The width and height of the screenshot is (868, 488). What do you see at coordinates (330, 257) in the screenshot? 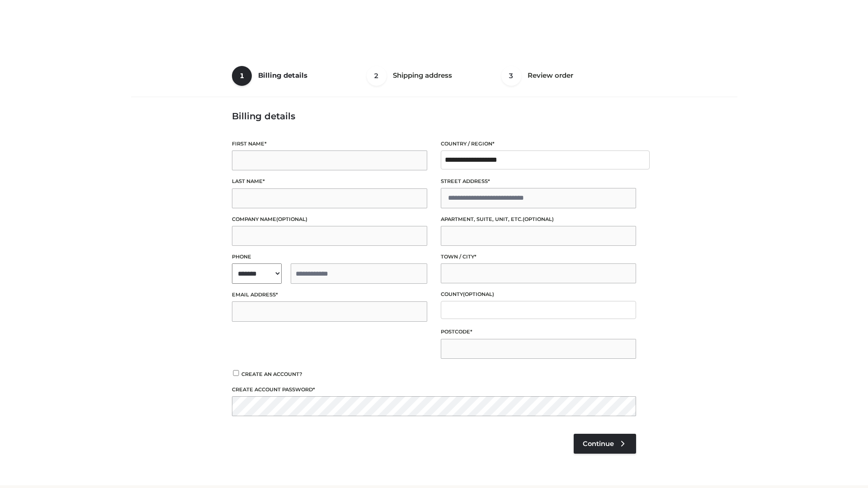
I see `label: Phone` at bounding box center [330, 257].